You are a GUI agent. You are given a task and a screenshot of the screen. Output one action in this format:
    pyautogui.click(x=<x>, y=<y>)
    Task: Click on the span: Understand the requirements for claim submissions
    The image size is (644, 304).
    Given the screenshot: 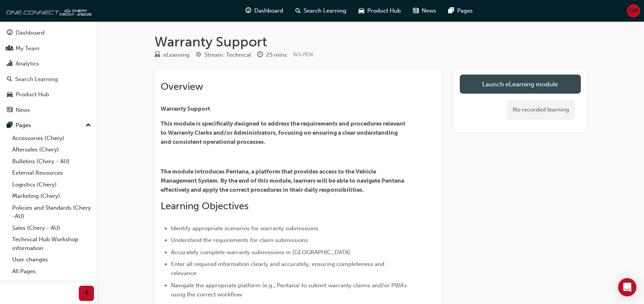 What is the action you would take?
    pyautogui.click(x=239, y=240)
    